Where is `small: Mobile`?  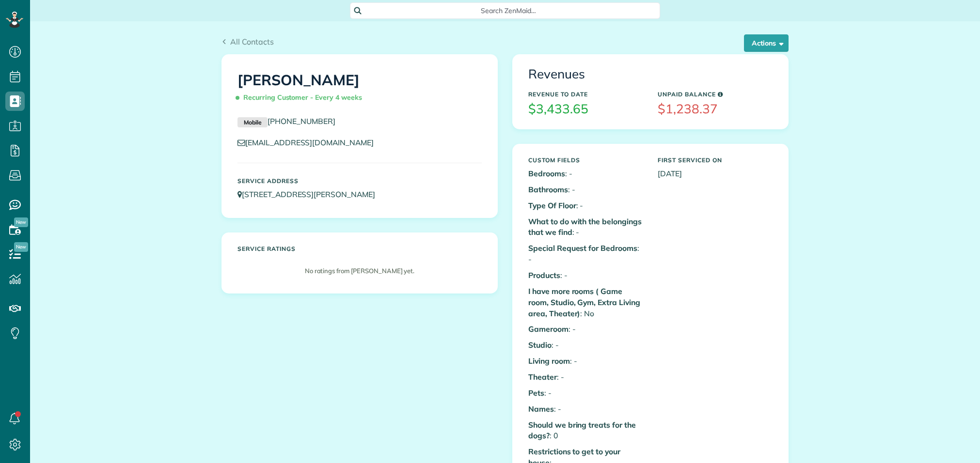
small: Mobile is located at coordinates (252, 122).